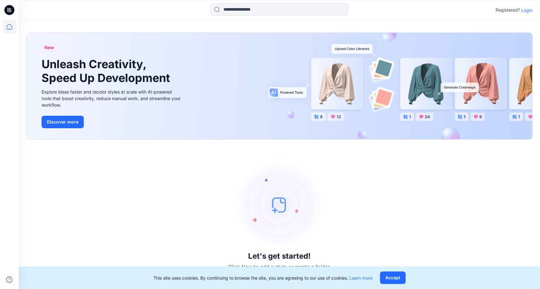 Image resolution: width=540 pixels, height=289 pixels. I want to click on button: Discover more, so click(62, 122).